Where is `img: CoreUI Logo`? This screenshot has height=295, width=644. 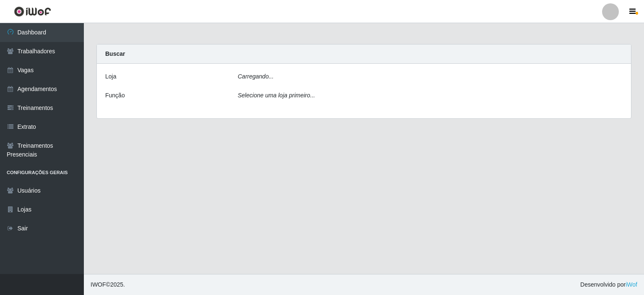
img: CoreUI Logo is located at coordinates (32, 11).